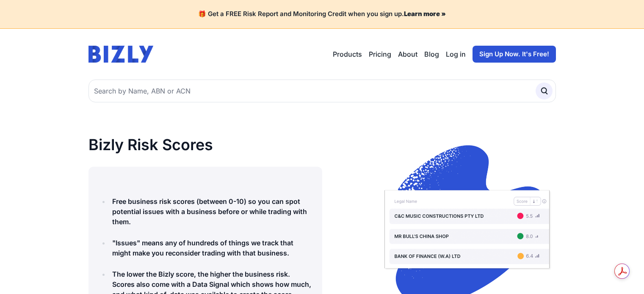 This screenshot has height=294, width=644. I want to click on h1: Bizly Risk Scores, so click(205, 145).